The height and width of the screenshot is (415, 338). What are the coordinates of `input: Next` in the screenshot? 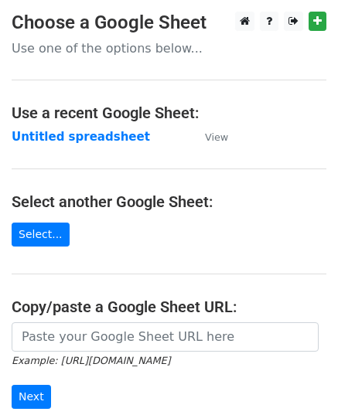 It's located at (31, 396).